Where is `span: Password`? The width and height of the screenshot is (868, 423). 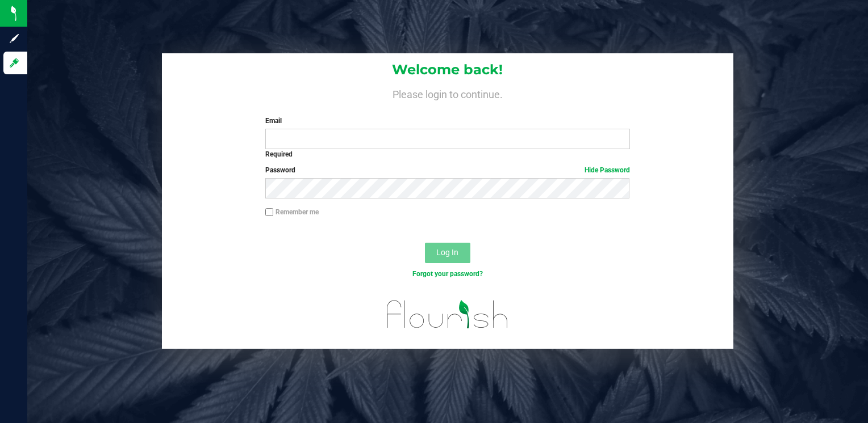
span: Password is located at coordinates (280, 171).